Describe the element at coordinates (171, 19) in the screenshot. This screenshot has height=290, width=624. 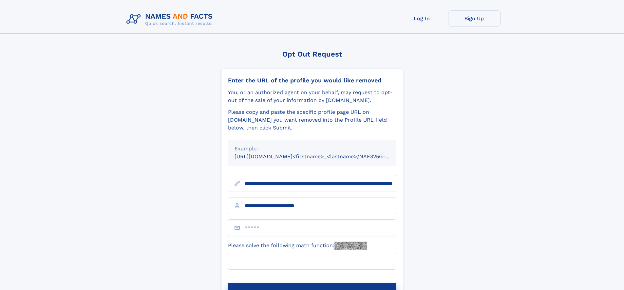
I see `img: Logo Names and Facts` at that location.